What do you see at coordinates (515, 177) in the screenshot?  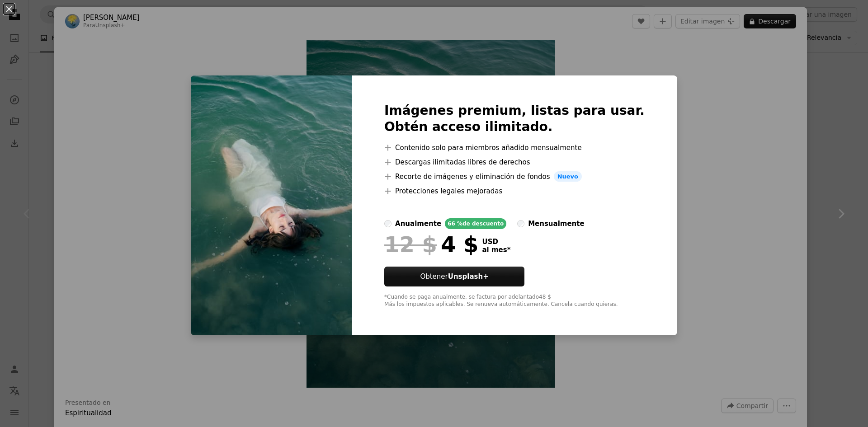 I see `li: Recorte de imágenes y eliminación de fondos` at bounding box center [515, 177].